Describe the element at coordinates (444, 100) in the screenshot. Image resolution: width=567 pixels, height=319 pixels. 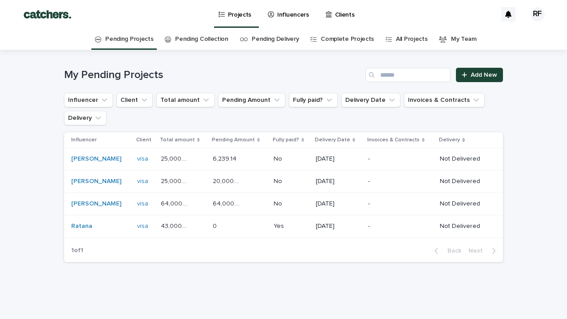
I see `button: Invoices & Contracts` at that location.